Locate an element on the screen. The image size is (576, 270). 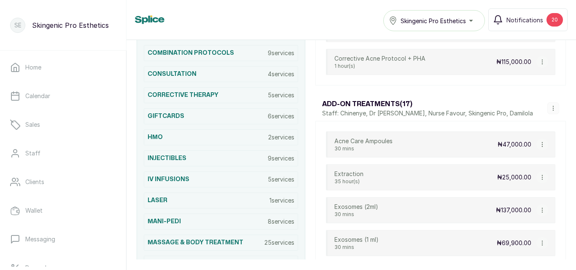
p: Staff is located at coordinates (33, 154).